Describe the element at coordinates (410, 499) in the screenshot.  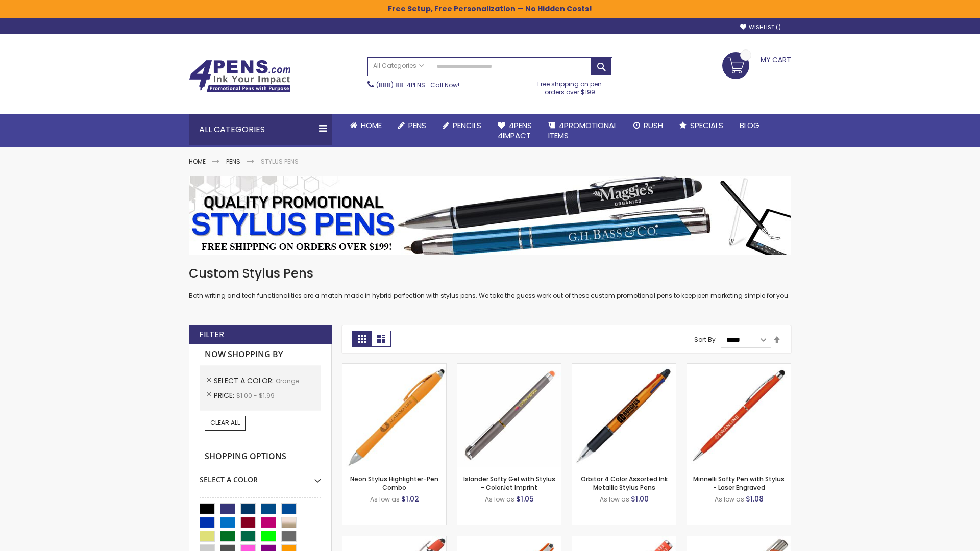
I see `span: $1.02` at that location.